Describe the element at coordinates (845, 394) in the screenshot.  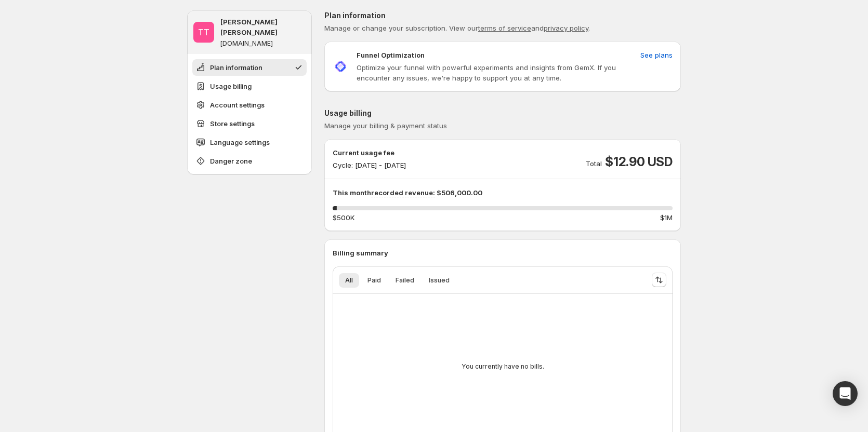
I see `div: Open Intercom Messenger` at that location.